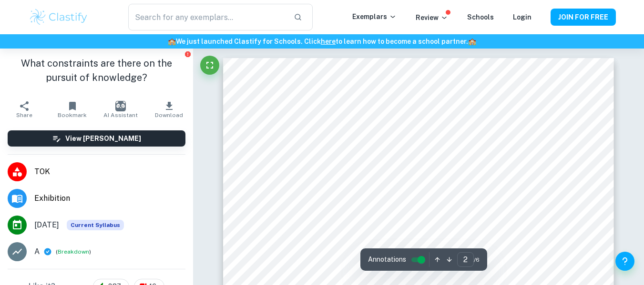 This screenshot has width=644, height=285. I want to click on div: This exemplar is based on the current syllabus. Feel free to refer to it for inspiration/ideas wh..., so click(95, 225).